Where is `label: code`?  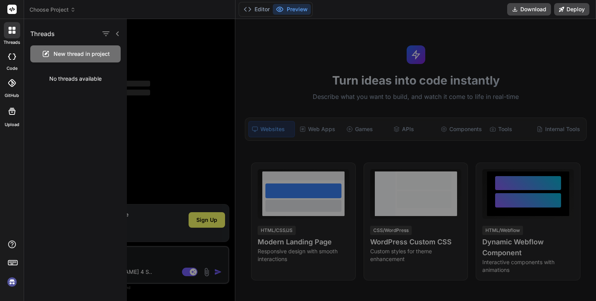 label: code is located at coordinates (12, 68).